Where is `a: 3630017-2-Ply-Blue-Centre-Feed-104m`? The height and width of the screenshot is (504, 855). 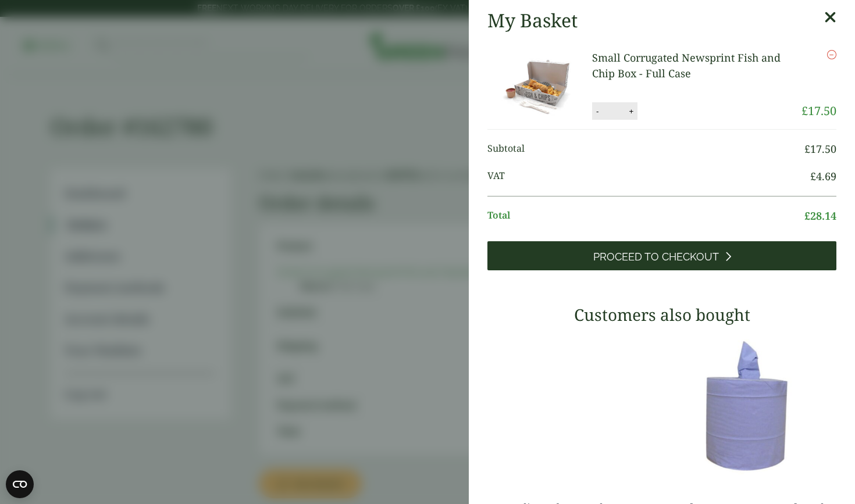 a: 3630017-2-Ply-Blue-Centre-Feed-104m is located at coordinates (752, 406).